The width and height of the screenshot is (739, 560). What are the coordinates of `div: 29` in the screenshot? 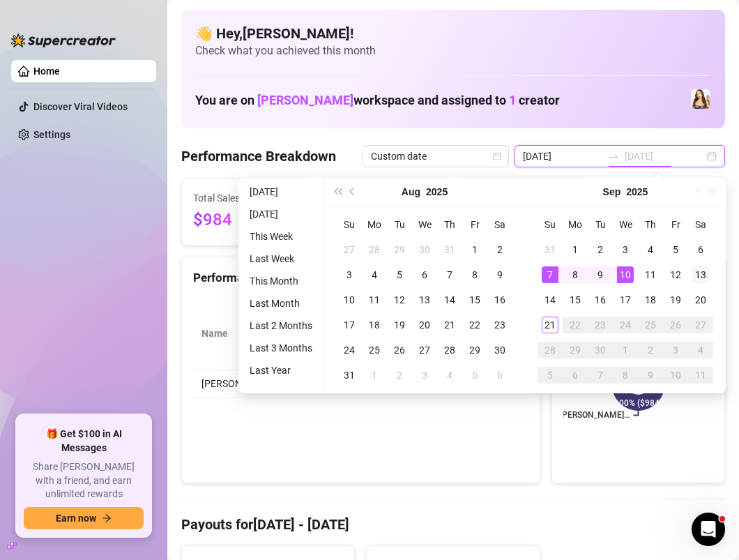 It's located at (575, 350).